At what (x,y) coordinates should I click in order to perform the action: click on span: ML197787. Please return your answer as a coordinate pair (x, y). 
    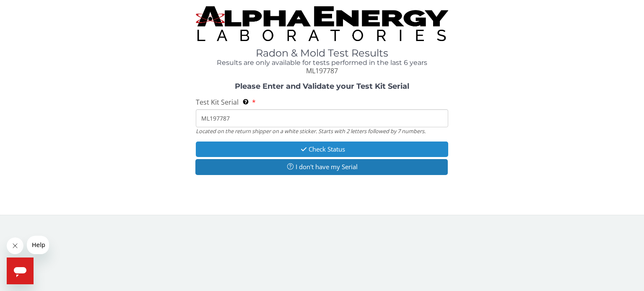
    Looking at the image, I should click on (322, 71).